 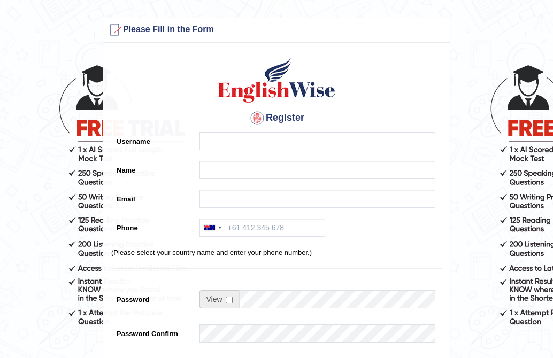 I want to click on input: Show/Hide Password, so click(x=229, y=300).